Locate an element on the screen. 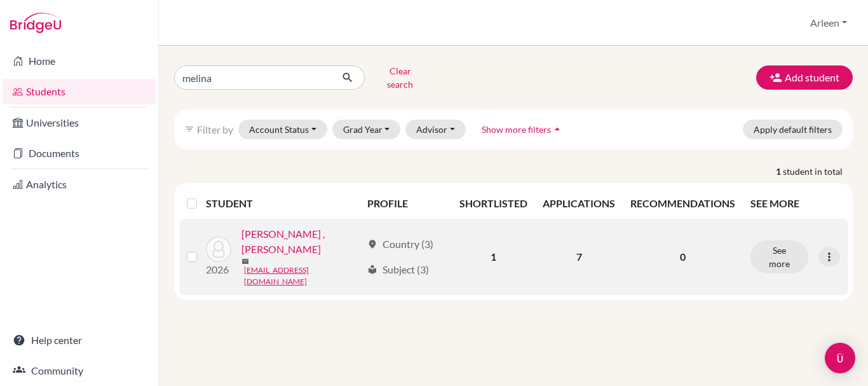 This screenshot has height=386, width=868. span: Filter by is located at coordinates (215, 129).